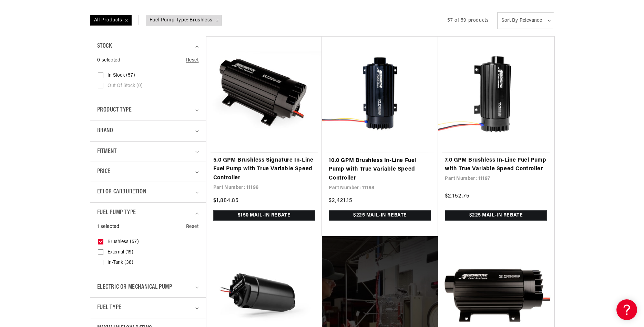 The height and width of the screenshot is (327, 644). I want to click on span: In-Tank (38), so click(120, 263).